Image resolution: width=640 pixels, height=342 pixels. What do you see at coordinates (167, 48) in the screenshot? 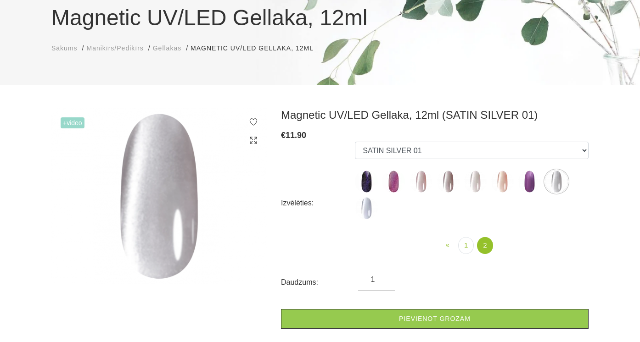
I see `span: Gēllakas` at bounding box center [167, 48].